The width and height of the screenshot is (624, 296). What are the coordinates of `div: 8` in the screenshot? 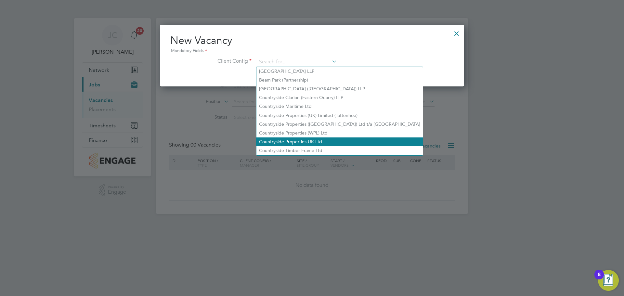 It's located at (599, 279).